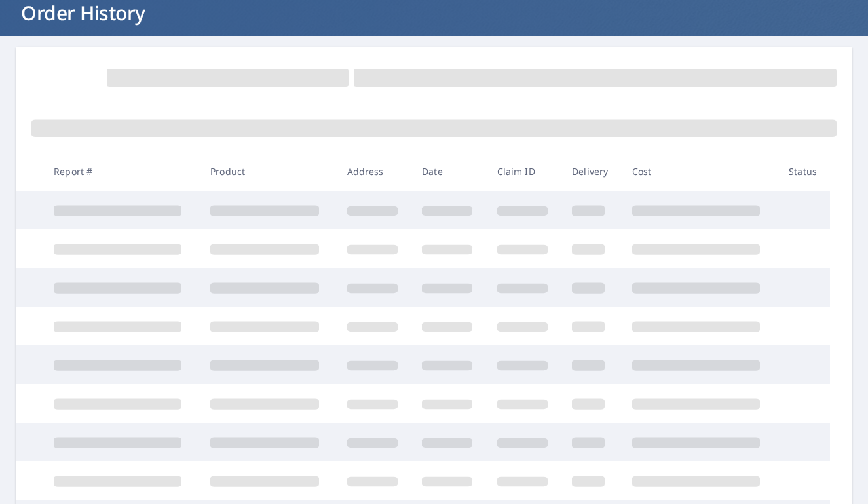 The image size is (868, 504). I want to click on th: Report #, so click(121, 170).